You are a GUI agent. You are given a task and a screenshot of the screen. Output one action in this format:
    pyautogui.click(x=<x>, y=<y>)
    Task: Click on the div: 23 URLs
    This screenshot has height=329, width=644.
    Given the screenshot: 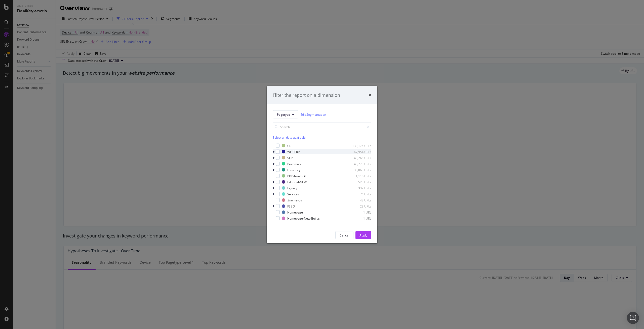 What is the action you would take?
    pyautogui.click(x=359, y=206)
    